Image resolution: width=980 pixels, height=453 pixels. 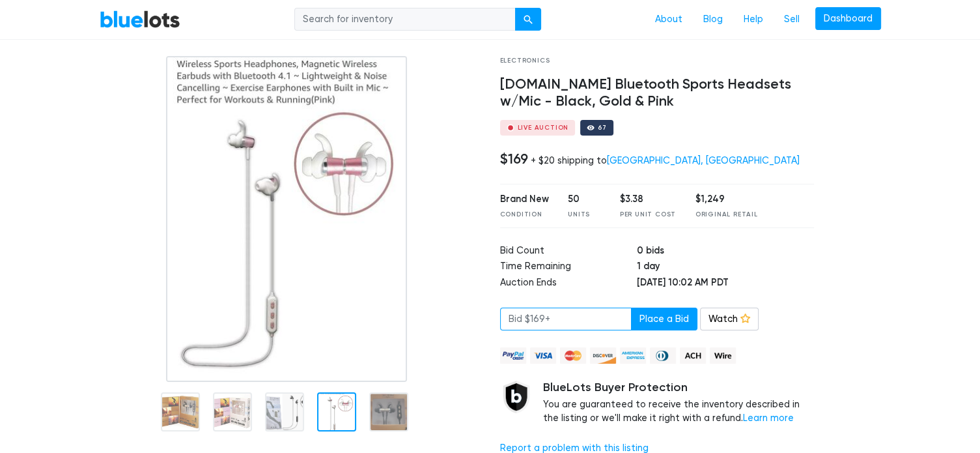 What do you see at coordinates (725, 267) in the screenshot?
I see `td: 1 day` at bounding box center [725, 267].